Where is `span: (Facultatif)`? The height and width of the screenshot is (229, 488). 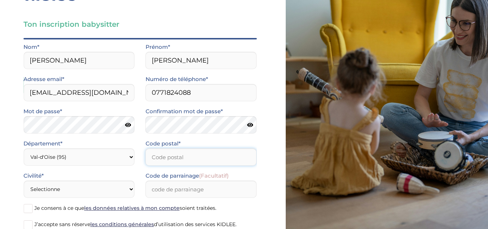 span: (Facultatif) is located at coordinates (214, 175).